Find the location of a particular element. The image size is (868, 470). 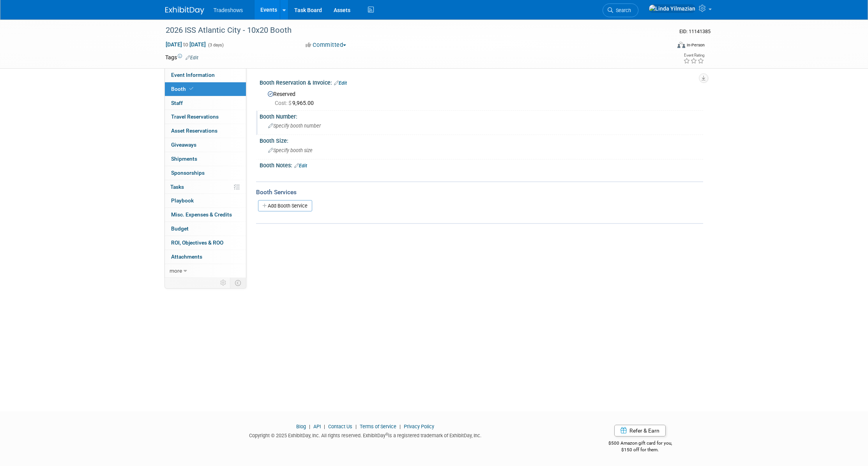

span: Misc. Expenses & Credits is located at coordinates (202, 215).